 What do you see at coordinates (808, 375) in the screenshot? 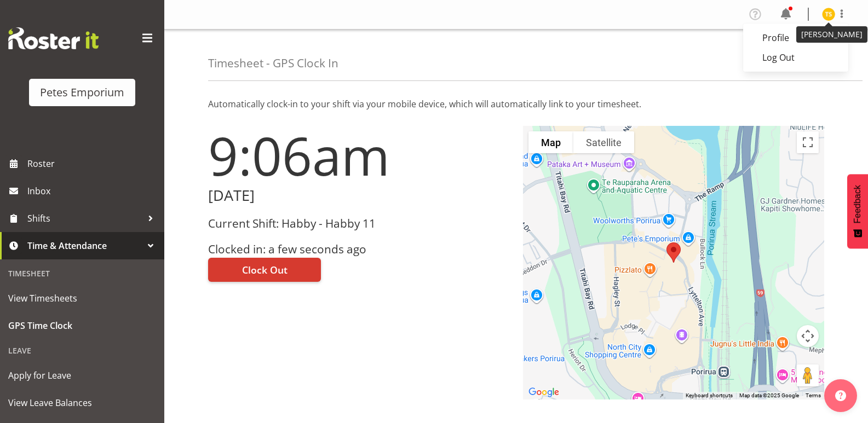
I see `button: Drag Pegman onto the map to open Street View` at bounding box center [808, 375].